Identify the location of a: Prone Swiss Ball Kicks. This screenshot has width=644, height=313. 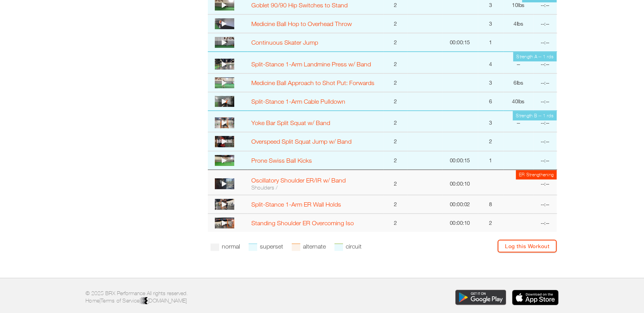
(281, 160).